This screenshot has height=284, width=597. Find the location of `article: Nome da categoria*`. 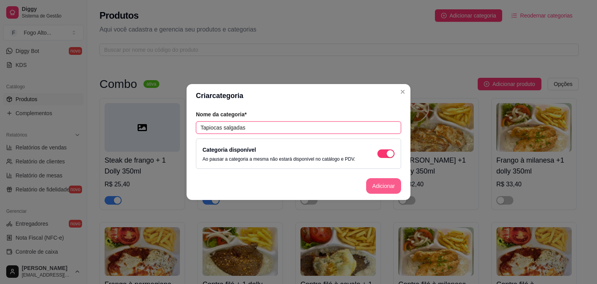

article: Nome da categoria* is located at coordinates (299, 114).